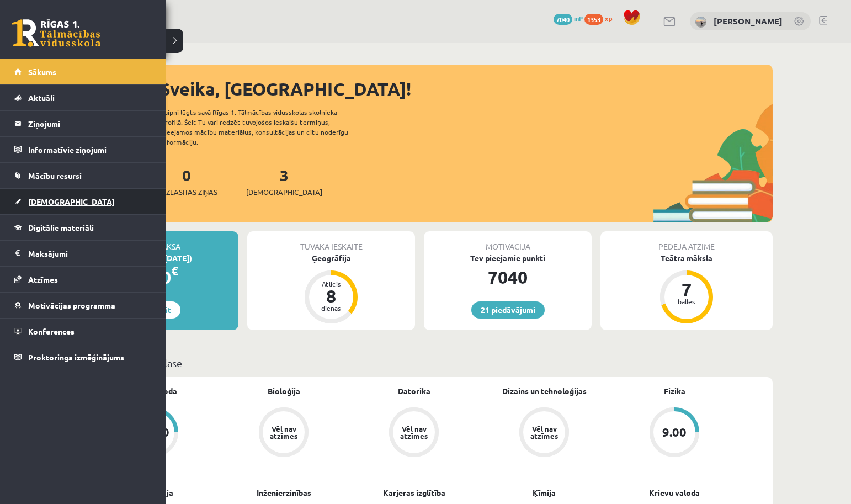 The image size is (851, 504). What do you see at coordinates (686, 289) in the screenshot?
I see `div: 7` at bounding box center [686, 289].